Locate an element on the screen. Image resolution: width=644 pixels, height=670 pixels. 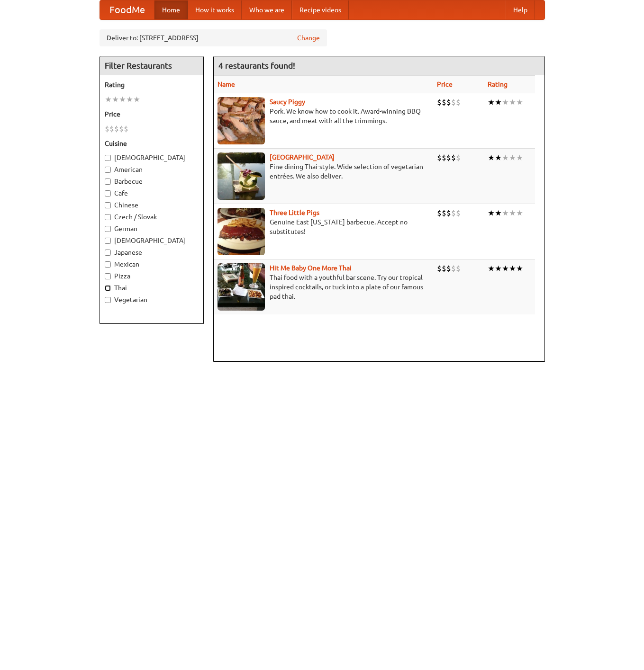
input: American is located at coordinates (108, 169).